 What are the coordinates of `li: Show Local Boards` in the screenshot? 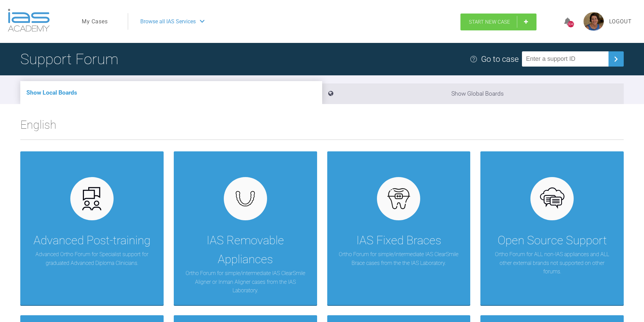 It's located at (171, 92).